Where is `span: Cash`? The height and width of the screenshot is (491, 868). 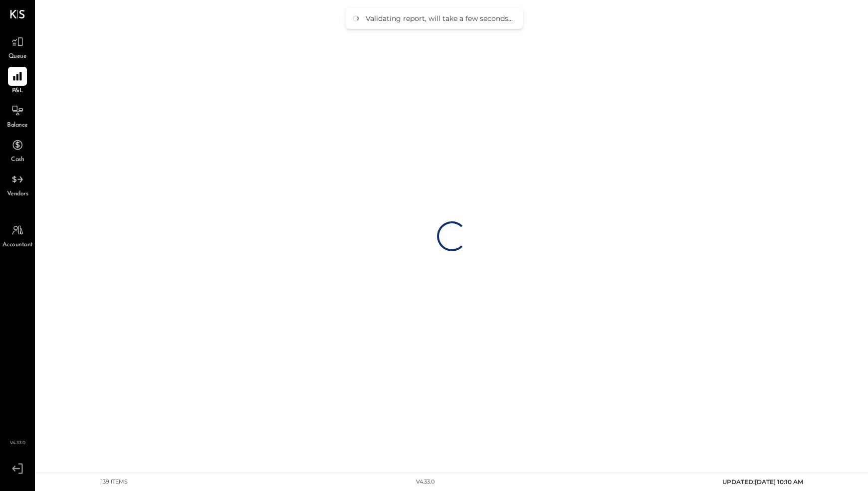 span: Cash is located at coordinates (17, 160).